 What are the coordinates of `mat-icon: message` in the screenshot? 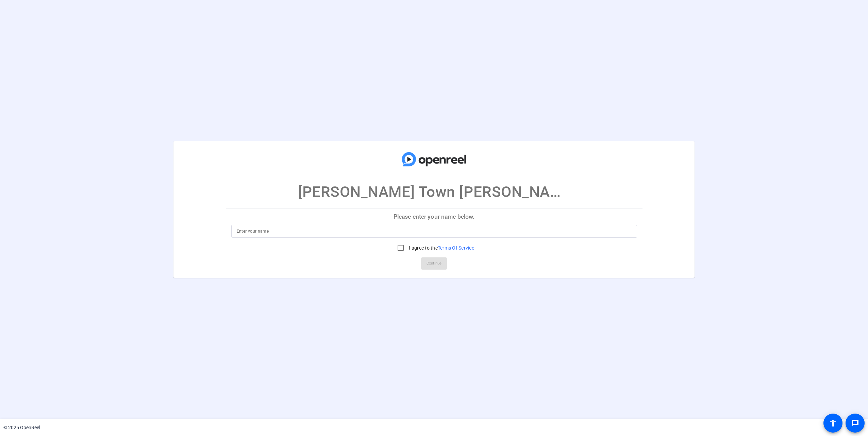 It's located at (855, 423).